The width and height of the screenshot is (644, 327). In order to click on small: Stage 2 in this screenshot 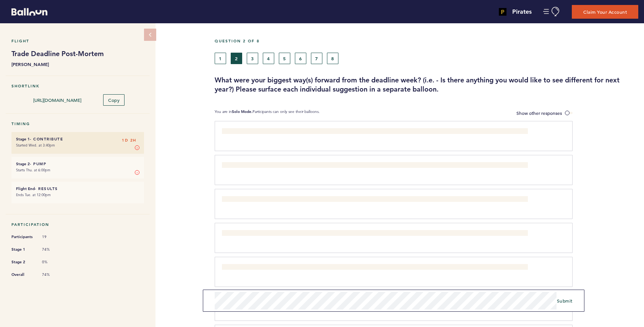, I will do `click(23, 164)`.